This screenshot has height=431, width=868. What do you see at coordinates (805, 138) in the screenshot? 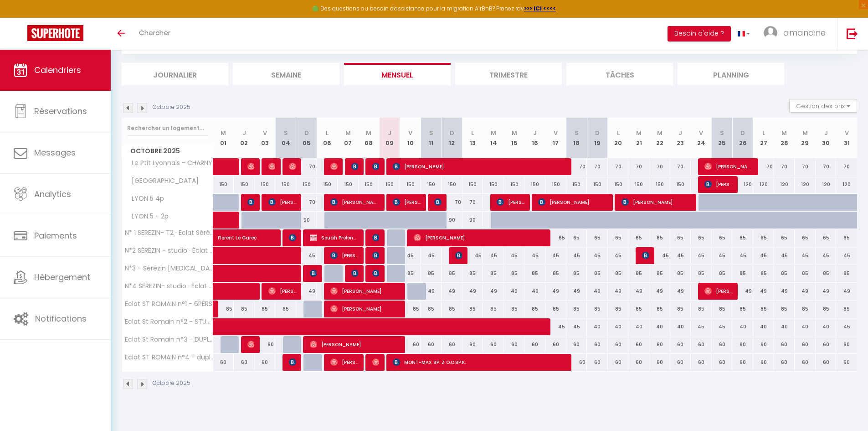
I see `th: 29` at bounding box center [805, 138].